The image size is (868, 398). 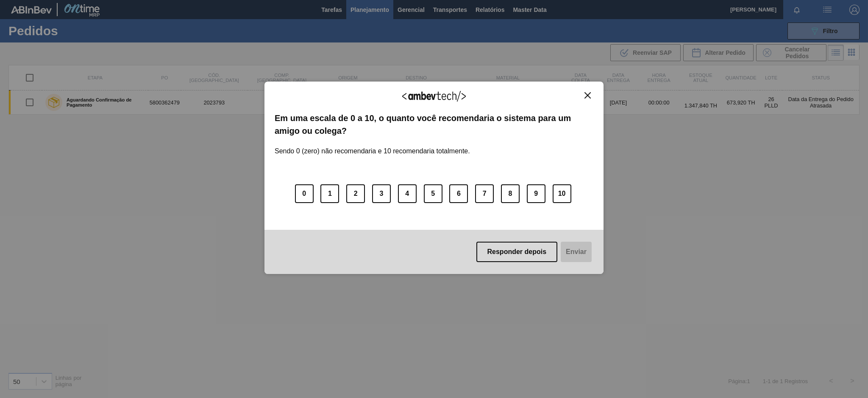 What do you see at coordinates (434, 96) in the screenshot?
I see `img: Logo Ambevtech` at bounding box center [434, 96].